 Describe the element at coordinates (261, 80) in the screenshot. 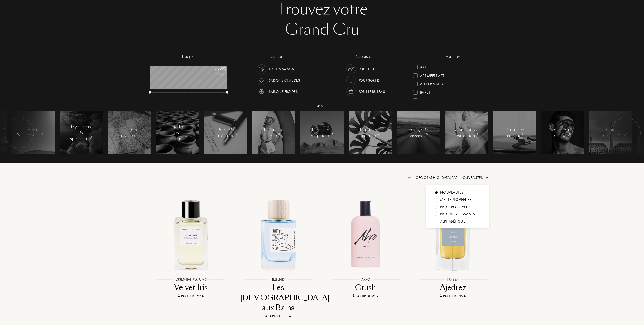

I see `img: usage_season_hot_white.svg` at that location.